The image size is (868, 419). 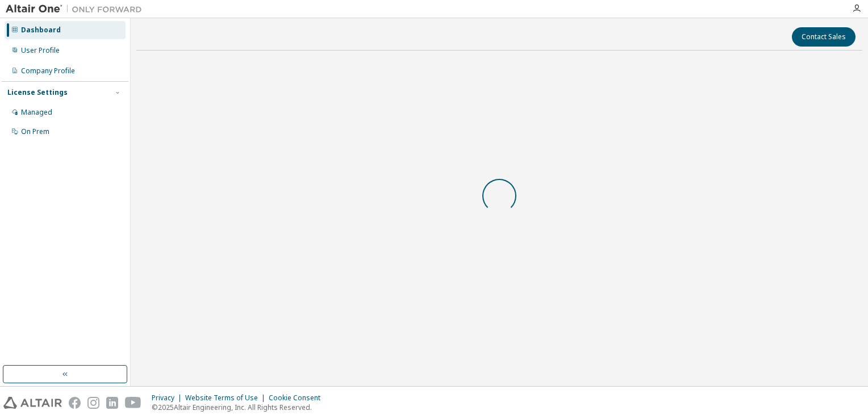 I want to click on div: User Profile, so click(x=40, y=51).